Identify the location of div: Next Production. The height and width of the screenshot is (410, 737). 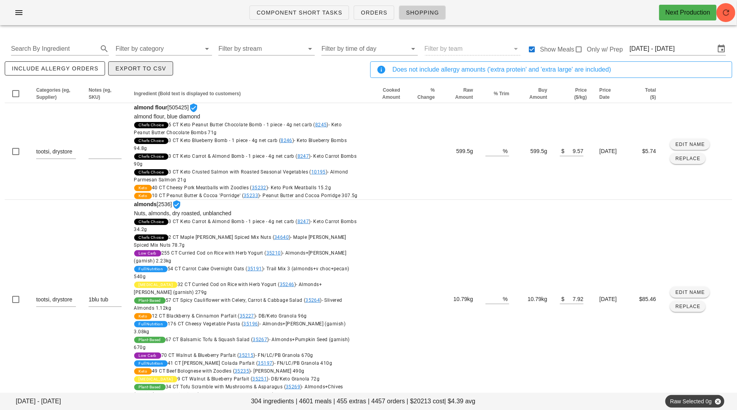
(688, 13).